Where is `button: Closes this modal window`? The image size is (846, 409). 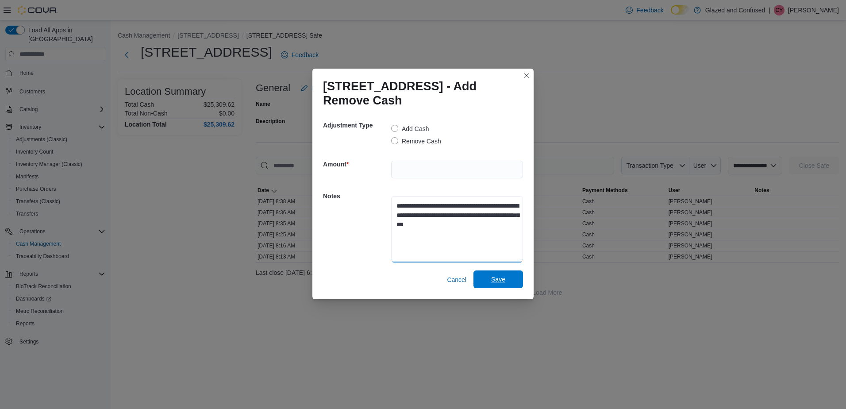 button: Closes this modal window is located at coordinates (526, 76).